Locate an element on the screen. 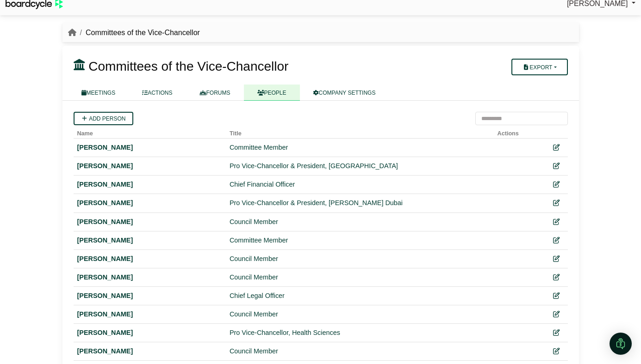 The height and width of the screenshot is (364, 641). a: COMPANY SETTINGS is located at coordinates (344, 92).